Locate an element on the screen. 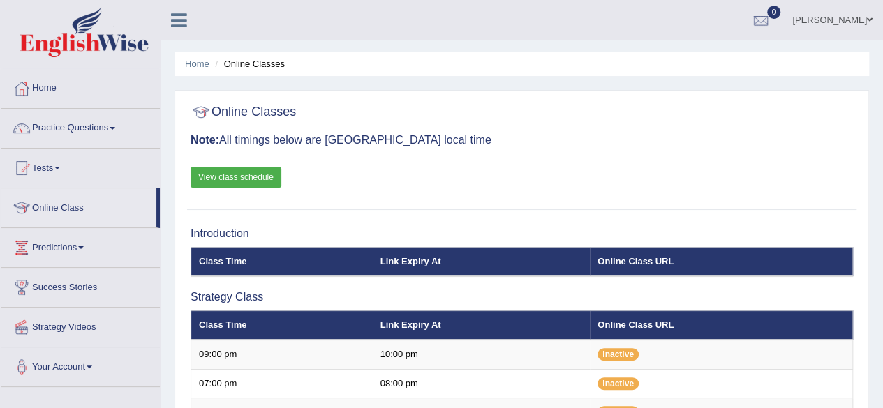 Image resolution: width=883 pixels, height=408 pixels. a: Your Account is located at coordinates (80, 365).